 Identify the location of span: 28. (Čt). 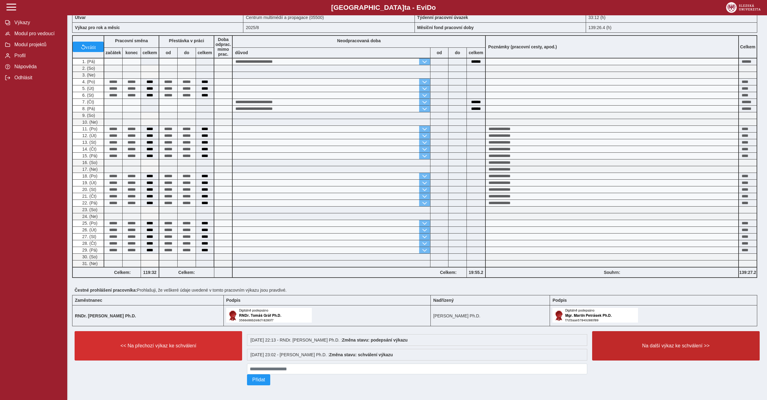
(89, 243).